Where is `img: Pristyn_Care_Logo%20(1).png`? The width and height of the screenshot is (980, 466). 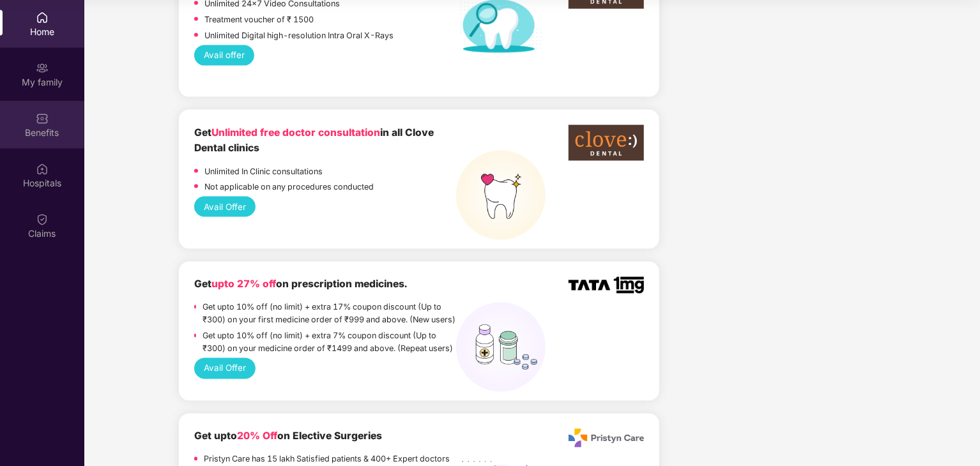
img: Pristyn_Care_Logo%20(1).png is located at coordinates (606, 438).